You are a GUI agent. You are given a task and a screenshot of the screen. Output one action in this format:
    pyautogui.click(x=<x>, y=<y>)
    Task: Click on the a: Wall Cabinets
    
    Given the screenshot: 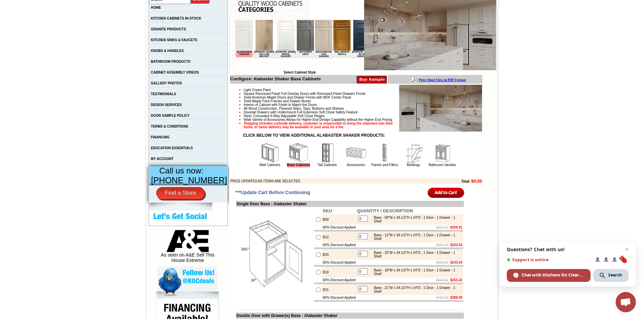 What is the action you would take?
    pyautogui.click(x=269, y=165)
    